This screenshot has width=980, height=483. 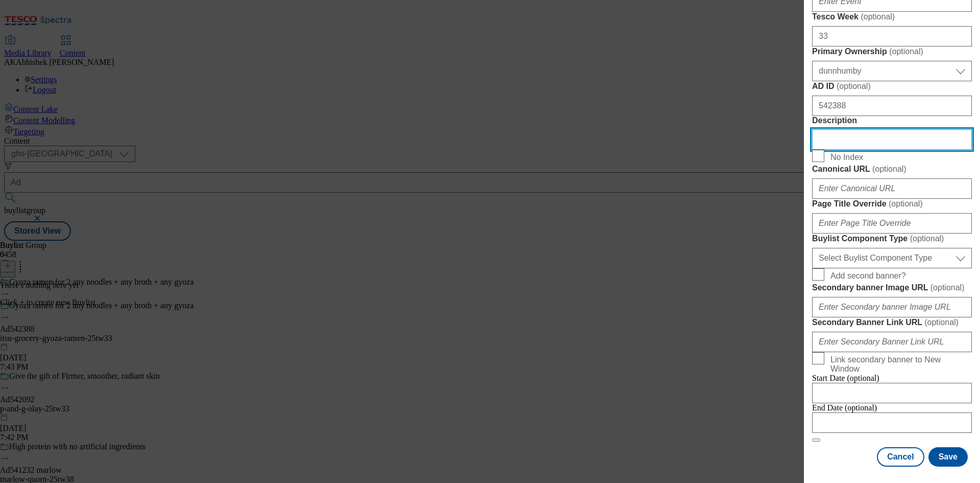 What do you see at coordinates (892, 139) in the screenshot?
I see `input: Enter Description` at bounding box center [892, 139].